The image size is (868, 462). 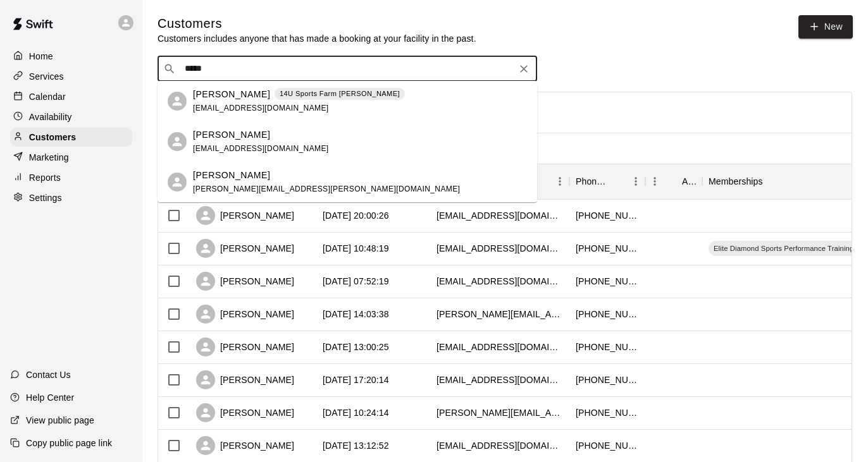 What do you see at coordinates (41, 56) in the screenshot?
I see `p: Home` at bounding box center [41, 56].